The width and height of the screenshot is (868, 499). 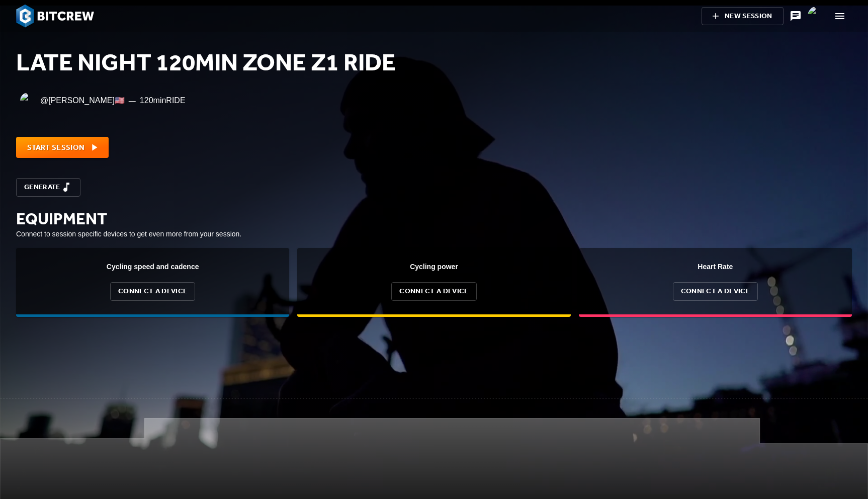 What do you see at coordinates (434, 62) in the screenshot?
I see `h1: Late Night 120min Zone z1 ride` at bounding box center [434, 62].